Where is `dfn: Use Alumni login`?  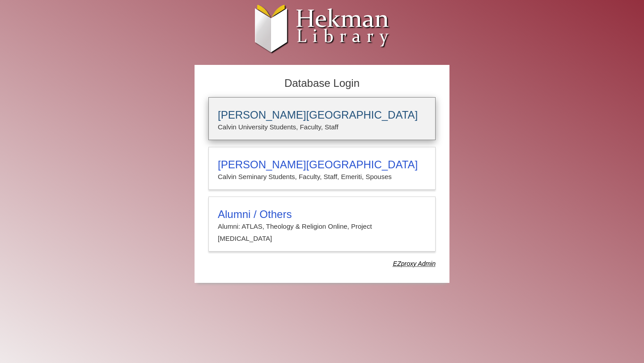 dfn: Use Alumni login is located at coordinates (415, 264).